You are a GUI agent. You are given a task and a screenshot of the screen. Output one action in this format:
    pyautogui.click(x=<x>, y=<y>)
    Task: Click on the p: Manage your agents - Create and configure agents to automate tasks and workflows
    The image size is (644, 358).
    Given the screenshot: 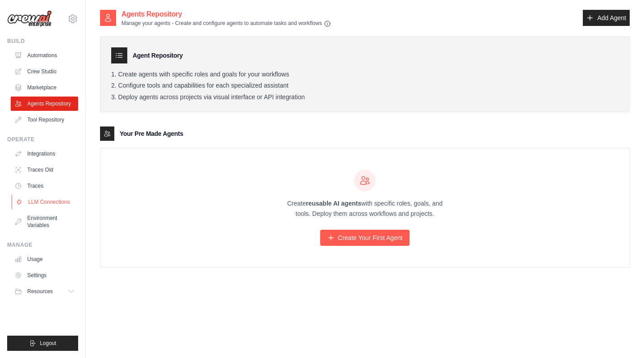 What is the action you would take?
    pyautogui.click(x=226, y=23)
    